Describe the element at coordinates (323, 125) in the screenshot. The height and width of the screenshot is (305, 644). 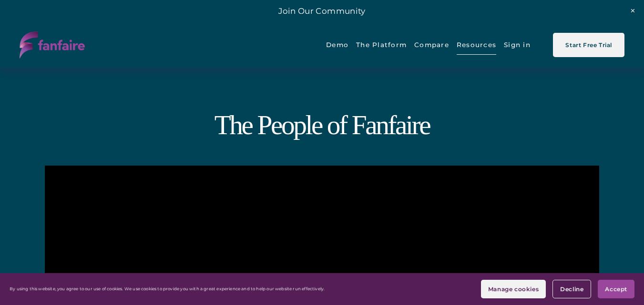
I see `h1: The People of Fanfaire` at that location.